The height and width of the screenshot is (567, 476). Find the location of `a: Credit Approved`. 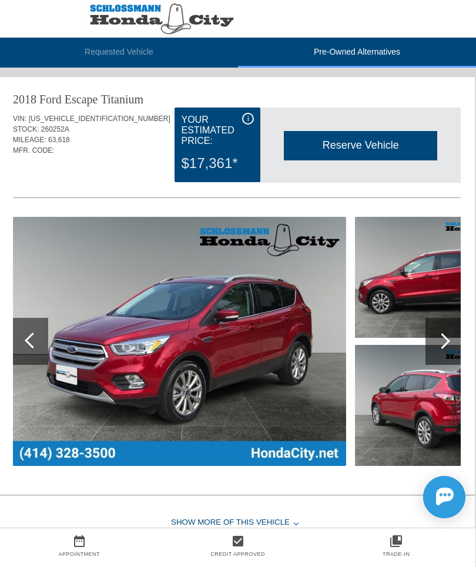

a: Credit Approved is located at coordinates (237, 554).